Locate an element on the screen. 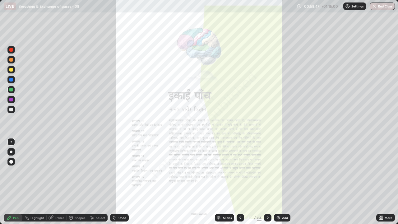 Image resolution: width=398 pixels, height=224 pixels. div: Eraser is located at coordinates (59, 218).